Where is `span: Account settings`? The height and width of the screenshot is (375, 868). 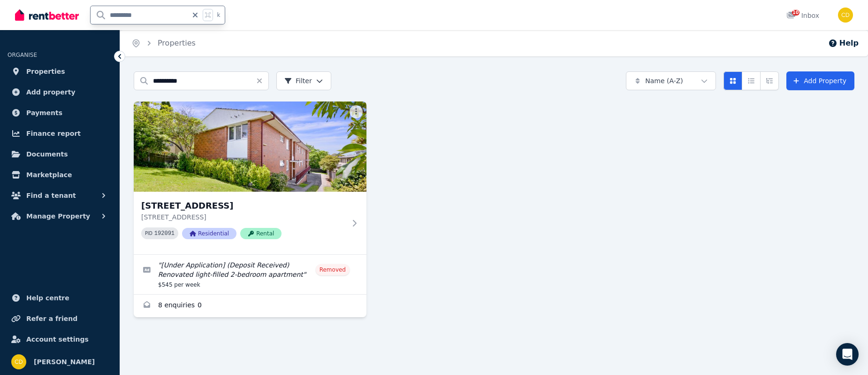 span: Account settings is located at coordinates (57, 339).